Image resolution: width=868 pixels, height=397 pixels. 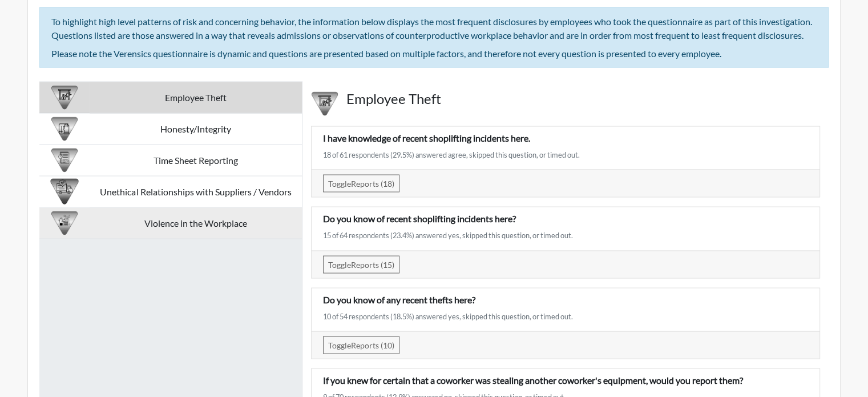 I want to click on td: Violence in the Workplace, so click(x=196, y=223).